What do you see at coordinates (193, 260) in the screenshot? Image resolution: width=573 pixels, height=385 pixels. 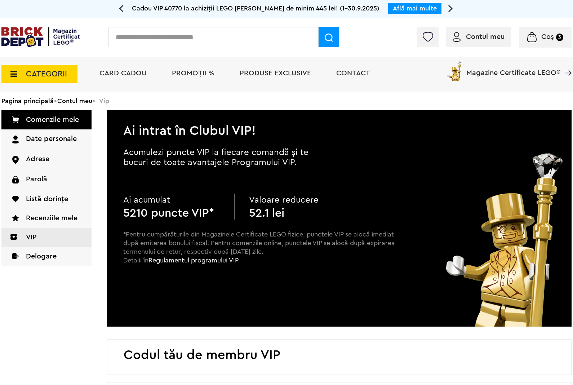 I see `a: Regulamentul programului VIP` at bounding box center [193, 260].